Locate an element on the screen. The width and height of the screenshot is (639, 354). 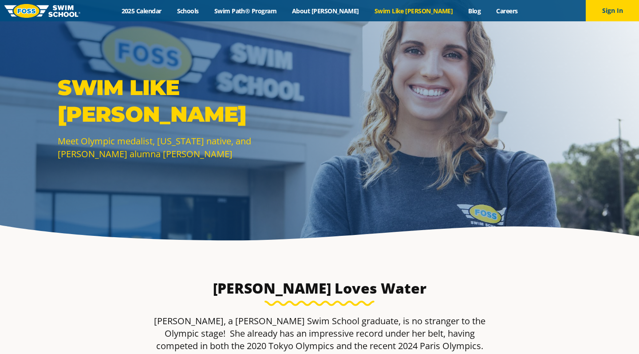
a: Schools is located at coordinates (188, 11).